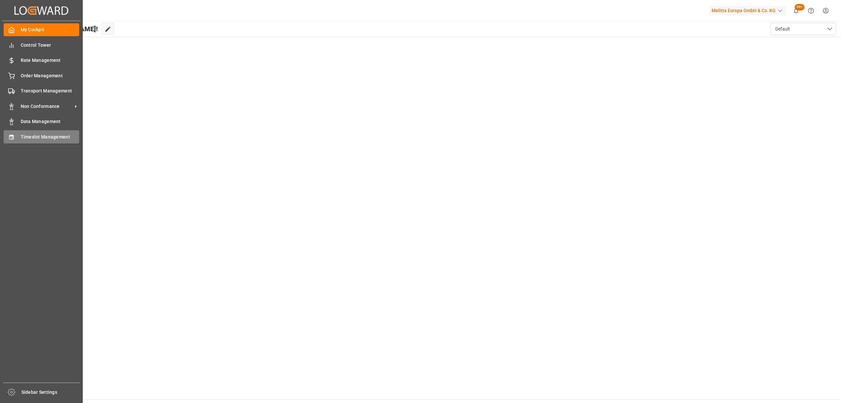 Image resolution: width=841 pixels, height=403 pixels. What do you see at coordinates (41, 30) in the screenshot?
I see `a: My Cockpit` at bounding box center [41, 30].